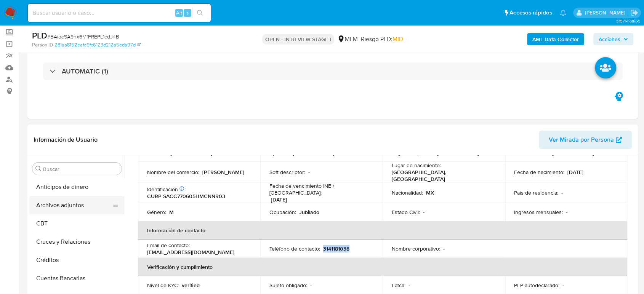 Image resolution: width=644 pixels, height=294 pixels. Describe the element at coordinates (581, 140) in the screenshot. I see `span: Ver Mirada por Persona` at that location.